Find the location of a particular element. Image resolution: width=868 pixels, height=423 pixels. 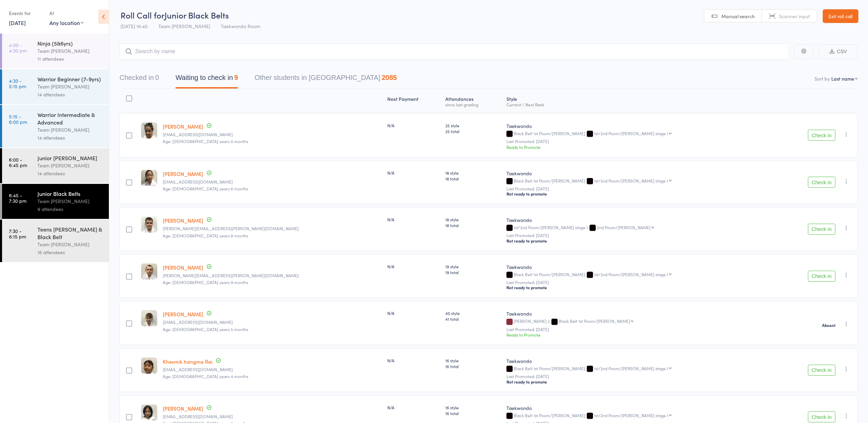

label: Sort by is located at coordinates (822, 78).